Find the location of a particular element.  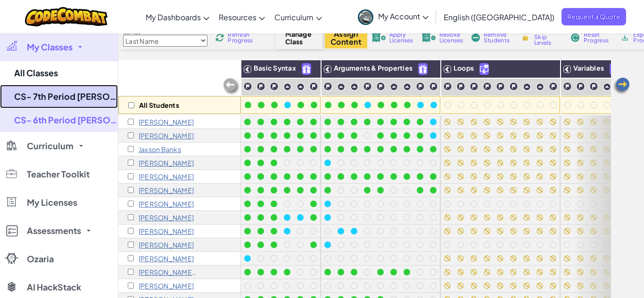

p: Cayden Carter is located at coordinates (166, 204).